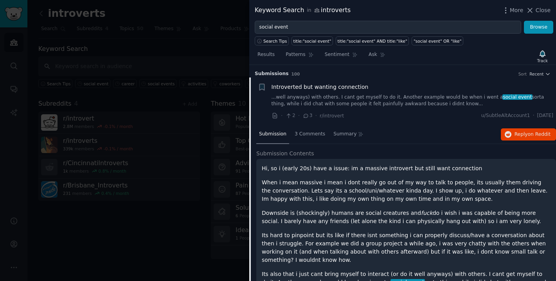 Image resolution: width=556 pixels, height=281 pixels. Describe the element at coordinates (523, 74) in the screenshot. I see `div: Sort` at that location.